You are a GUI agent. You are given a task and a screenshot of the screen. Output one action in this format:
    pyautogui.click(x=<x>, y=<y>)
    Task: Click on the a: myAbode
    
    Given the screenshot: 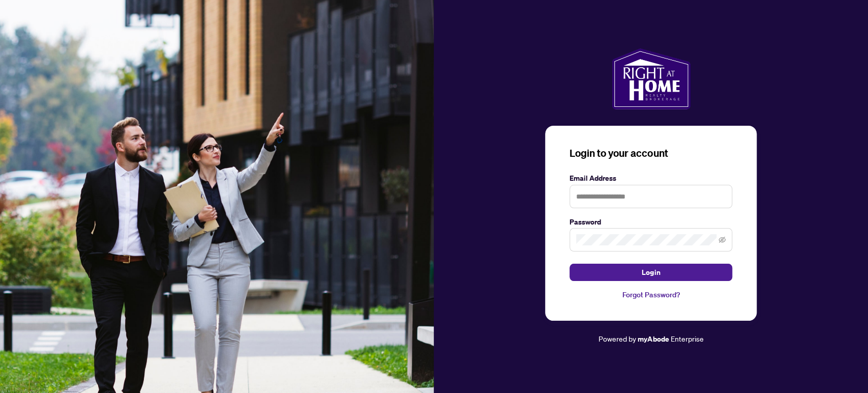 What is the action you would take?
    pyautogui.click(x=653, y=339)
    